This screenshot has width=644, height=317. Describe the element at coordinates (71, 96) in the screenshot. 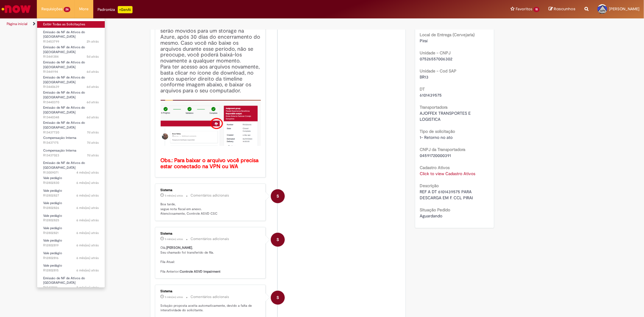

I see `a: Aberto R13440370 : Emissão de NF de Ativos do ASVD` at that location.